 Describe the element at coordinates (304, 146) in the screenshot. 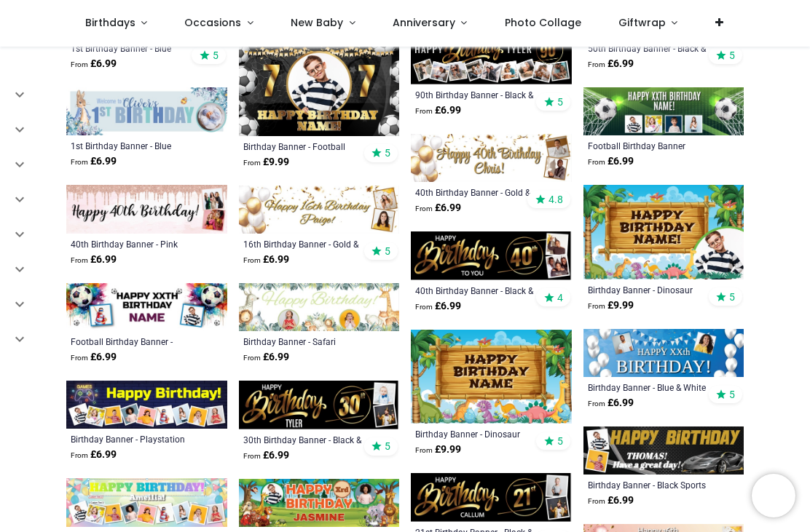

I see `a: Birthday Banner - Football` at that location.